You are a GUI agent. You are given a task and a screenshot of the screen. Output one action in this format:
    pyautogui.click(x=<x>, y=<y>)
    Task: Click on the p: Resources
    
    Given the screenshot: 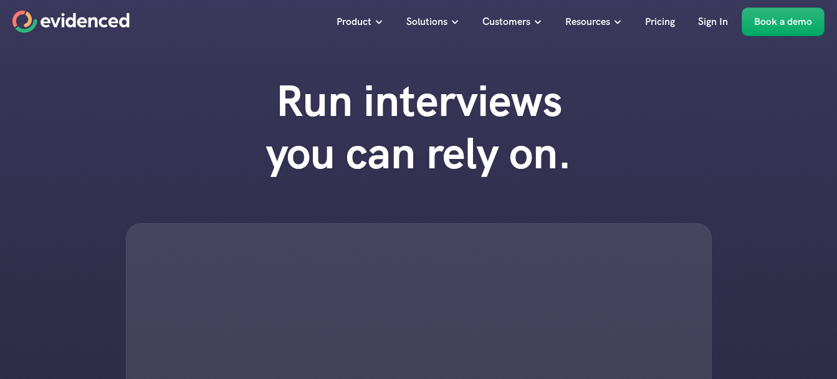 What is the action you would take?
    pyautogui.click(x=587, y=22)
    